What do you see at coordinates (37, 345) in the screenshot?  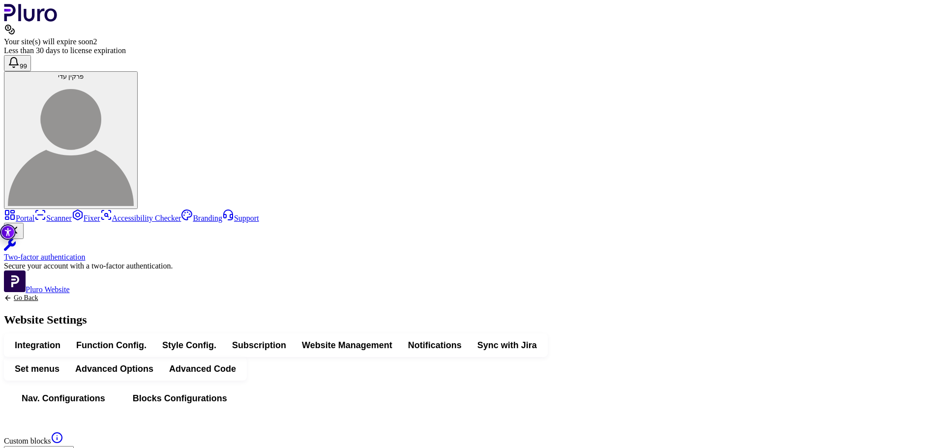 I see `span: Integration` at bounding box center [37, 345].